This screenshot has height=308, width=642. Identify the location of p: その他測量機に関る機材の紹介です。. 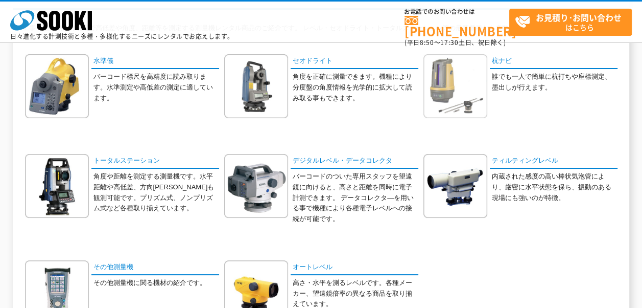
(156, 283).